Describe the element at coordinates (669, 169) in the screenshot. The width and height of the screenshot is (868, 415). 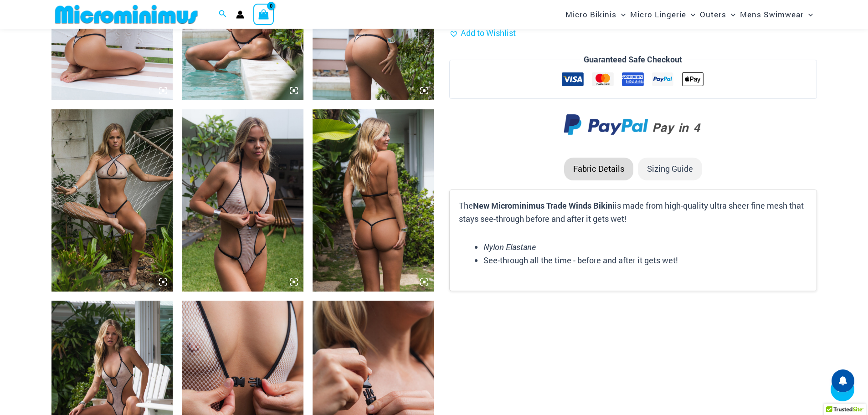
I see `li: Sizing Guide` at that location.